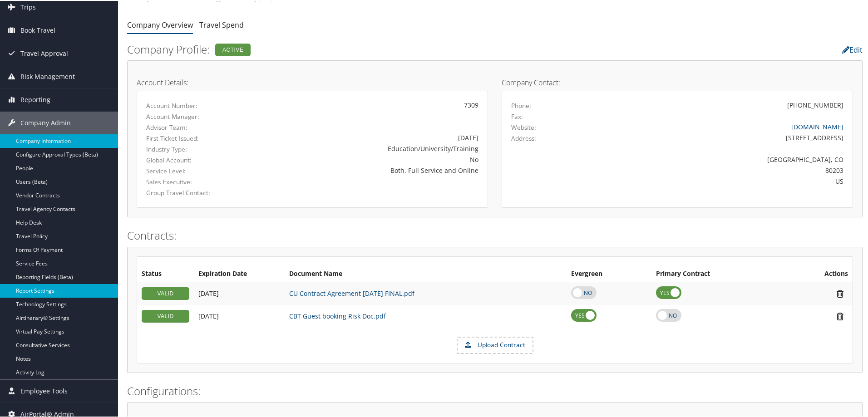 Image resolution: width=868 pixels, height=417 pixels. I want to click on a: Edit, so click(852, 49).